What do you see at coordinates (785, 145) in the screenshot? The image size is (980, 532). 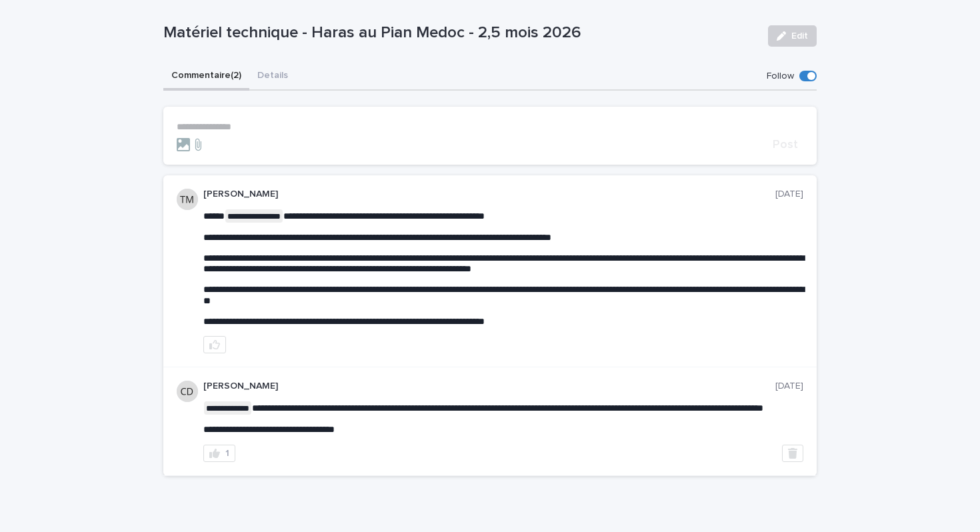 I see `span: Post` at bounding box center [785, 145].